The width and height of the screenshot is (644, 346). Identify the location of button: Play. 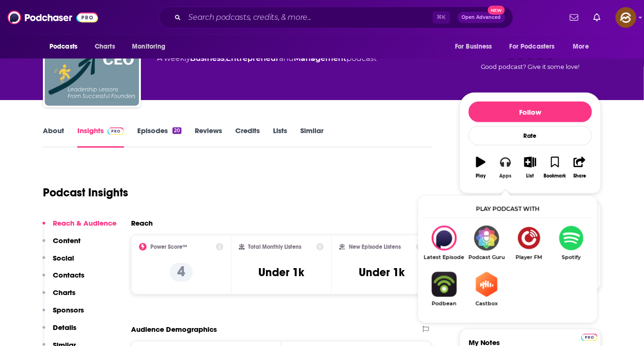
(480, 167).